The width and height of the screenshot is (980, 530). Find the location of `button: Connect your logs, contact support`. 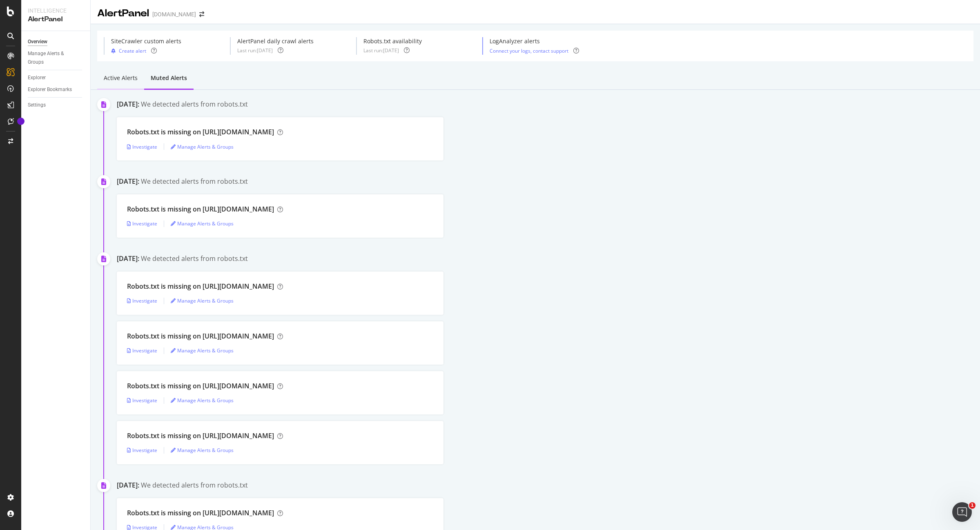

button: Connect your logs, contact support is located at coordinates (529, 51).